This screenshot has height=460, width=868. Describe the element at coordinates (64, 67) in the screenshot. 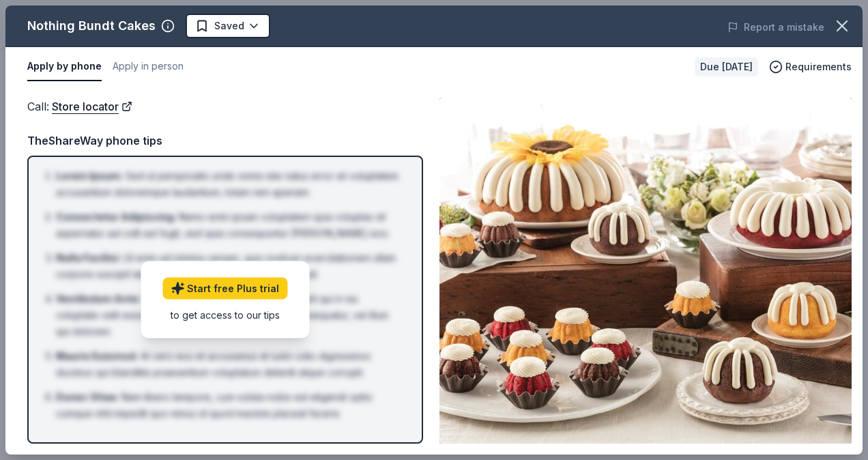

I see `button: Apply by phone` at that location.